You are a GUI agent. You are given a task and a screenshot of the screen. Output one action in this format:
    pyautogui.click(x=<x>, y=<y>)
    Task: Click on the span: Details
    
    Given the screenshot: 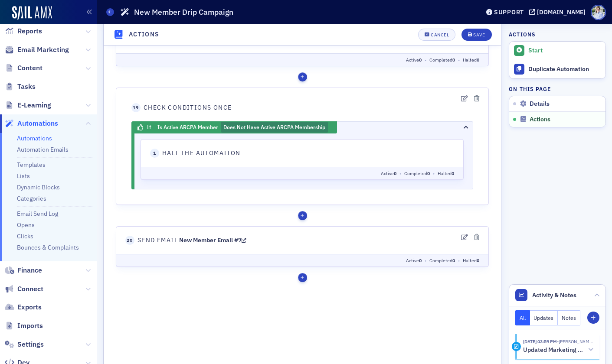 What is the action you would take?
    pyautogui.click(x=539, y=104)
    